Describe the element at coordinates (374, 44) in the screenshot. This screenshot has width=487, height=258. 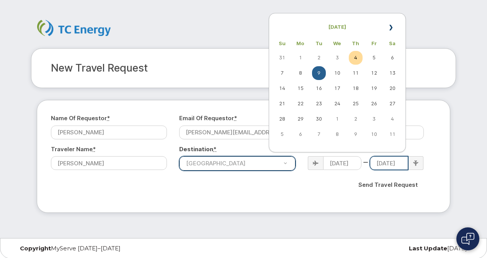
I see `th: Fr` at that location.